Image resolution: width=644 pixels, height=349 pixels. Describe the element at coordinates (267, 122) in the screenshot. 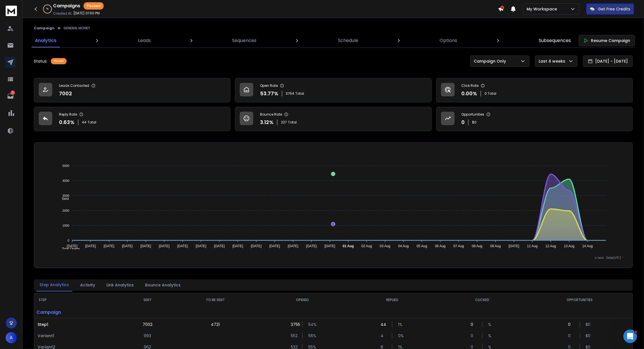

I see `p: 3.12 %` at that location.